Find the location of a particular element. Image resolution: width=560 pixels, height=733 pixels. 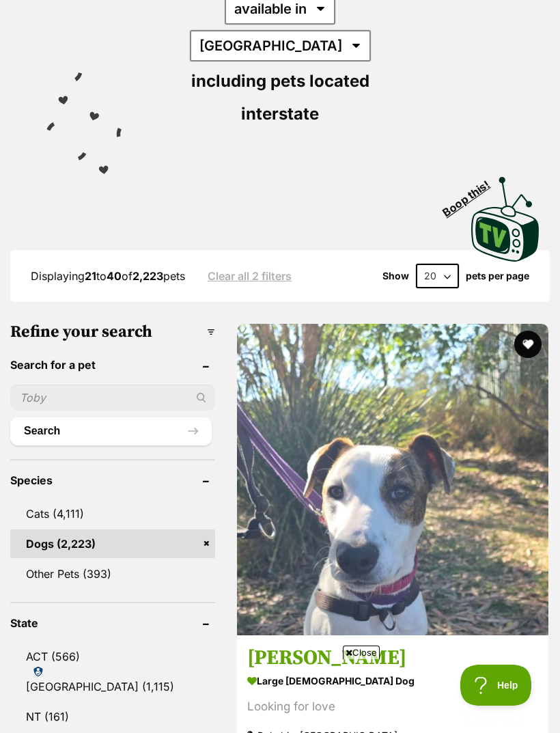

header: State is located at coordinates (112, 623).